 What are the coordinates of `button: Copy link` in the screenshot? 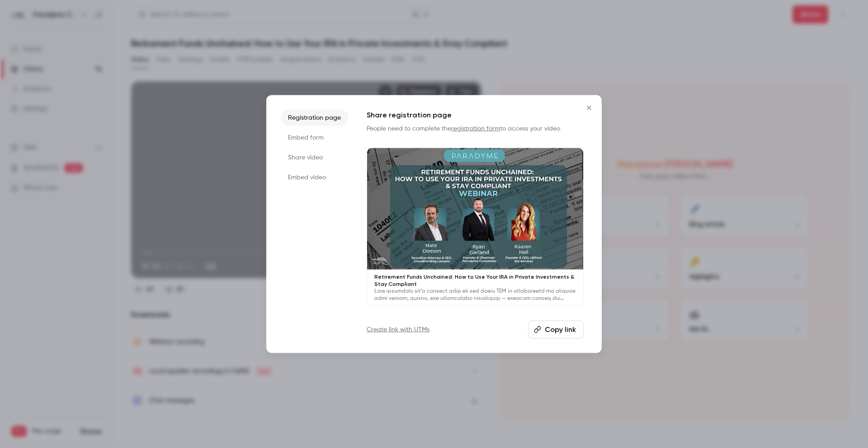 It's located at (556, 329).